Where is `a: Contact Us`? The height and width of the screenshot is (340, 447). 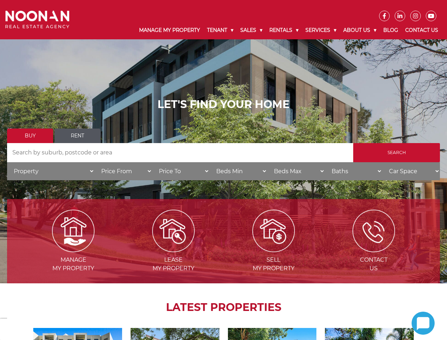 a: Contact Us is located at coordinates (421, 30).